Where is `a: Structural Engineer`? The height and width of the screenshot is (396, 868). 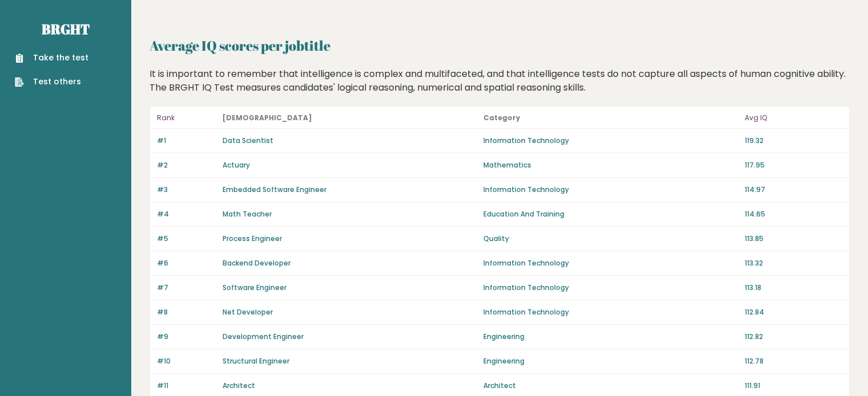
a: Structural Engineer is located at coordinates (255, 361).